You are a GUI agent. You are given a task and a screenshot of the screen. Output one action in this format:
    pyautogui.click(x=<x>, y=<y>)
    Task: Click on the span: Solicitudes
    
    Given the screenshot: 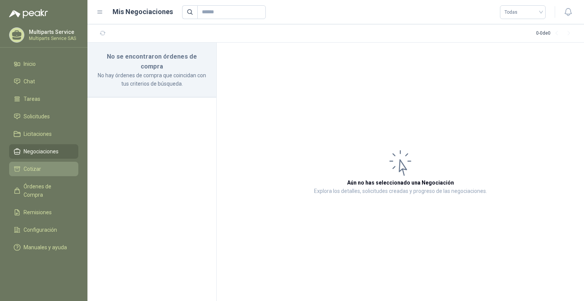 What is the action you would take?
    pyautogui.click(x=36, y=116)
    